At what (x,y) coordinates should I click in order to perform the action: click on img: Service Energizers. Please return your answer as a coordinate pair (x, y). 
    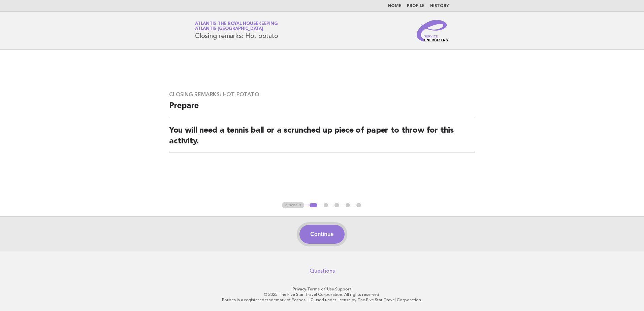
    Looking at the image, I should click on (433, 31).